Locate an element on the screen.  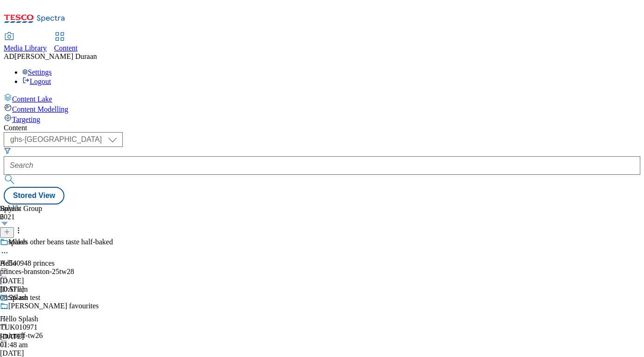
a: Content Modelling is located at coordinates (322, 108).